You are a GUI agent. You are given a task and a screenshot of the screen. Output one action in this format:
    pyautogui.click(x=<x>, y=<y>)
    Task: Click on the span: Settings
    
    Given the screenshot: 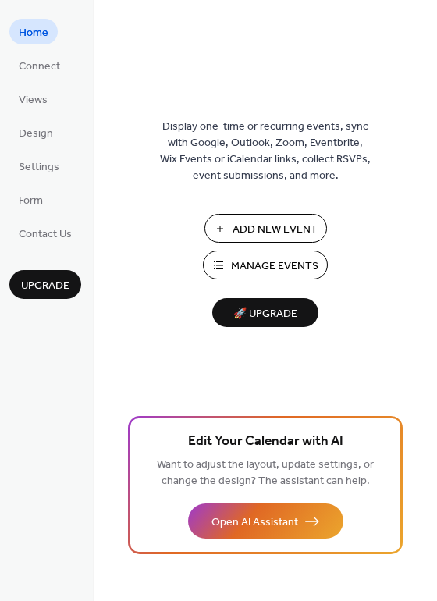 What is the action you would take?
    pyautogui.click(x=39, y=167)
    